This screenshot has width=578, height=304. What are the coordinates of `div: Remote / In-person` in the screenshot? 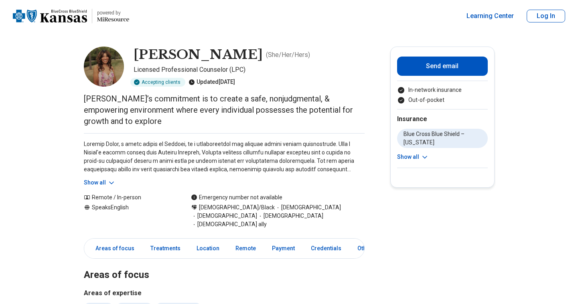 It's located at (129, 197).